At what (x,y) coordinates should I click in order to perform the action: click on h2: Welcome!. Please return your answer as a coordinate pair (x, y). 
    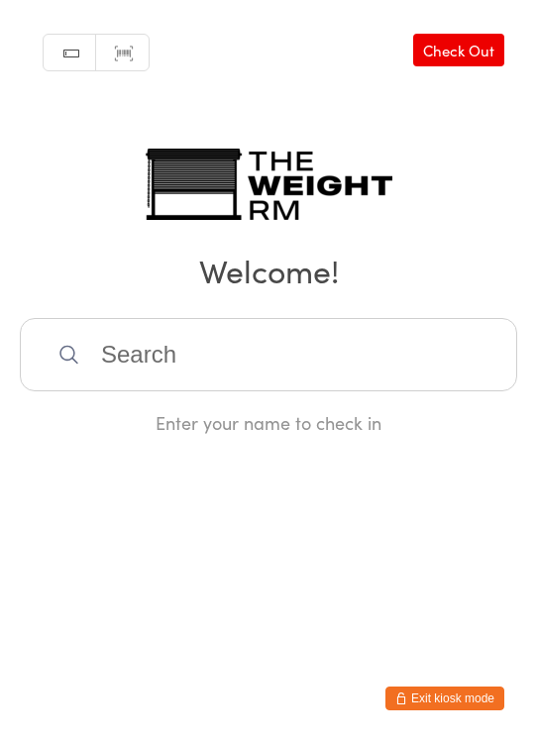
    Looking at the image, I should click on (269, 270).